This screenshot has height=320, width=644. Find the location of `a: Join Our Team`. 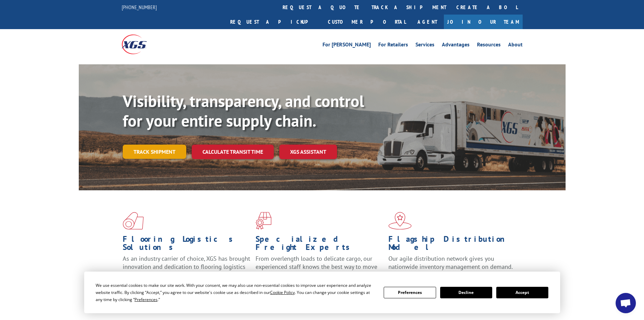

a: Join Our Team is located at coordinates (484, 21).